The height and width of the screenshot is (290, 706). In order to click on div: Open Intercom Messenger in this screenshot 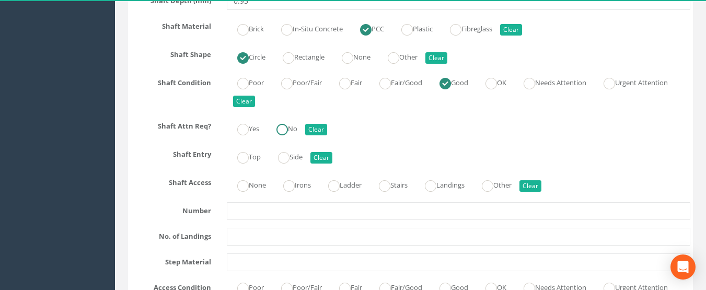, I will do `click(683, 267)`.